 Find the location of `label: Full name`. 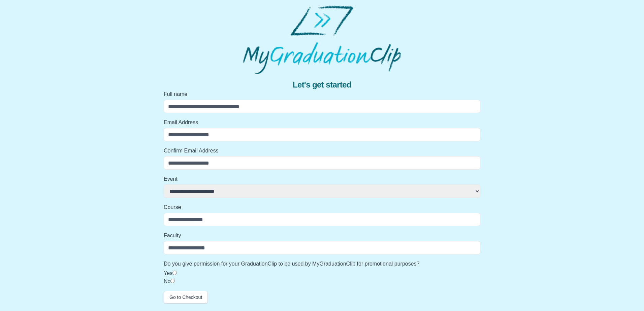

label: Full name is located at coordinates (322, 94).